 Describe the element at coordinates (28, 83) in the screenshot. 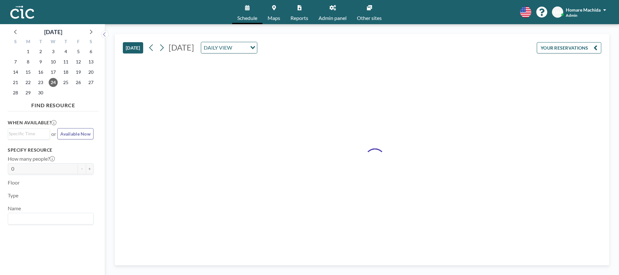

I see `span: Monday, September 22, 2025` at that location.